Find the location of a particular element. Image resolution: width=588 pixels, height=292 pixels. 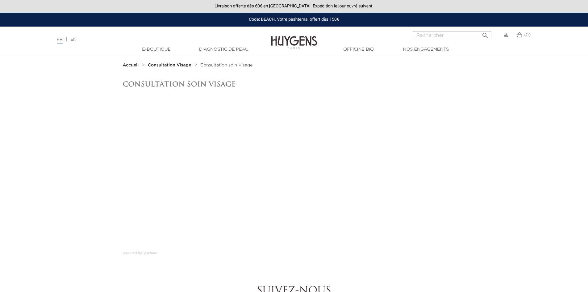

a: E-Boutique is located at coordinates (156, 49).